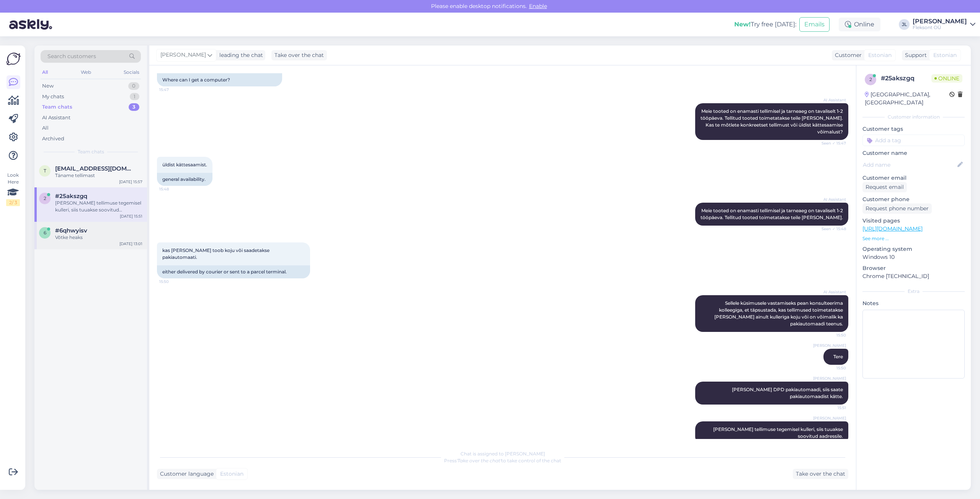  I want to click on div: Extra, so click(913, 292).